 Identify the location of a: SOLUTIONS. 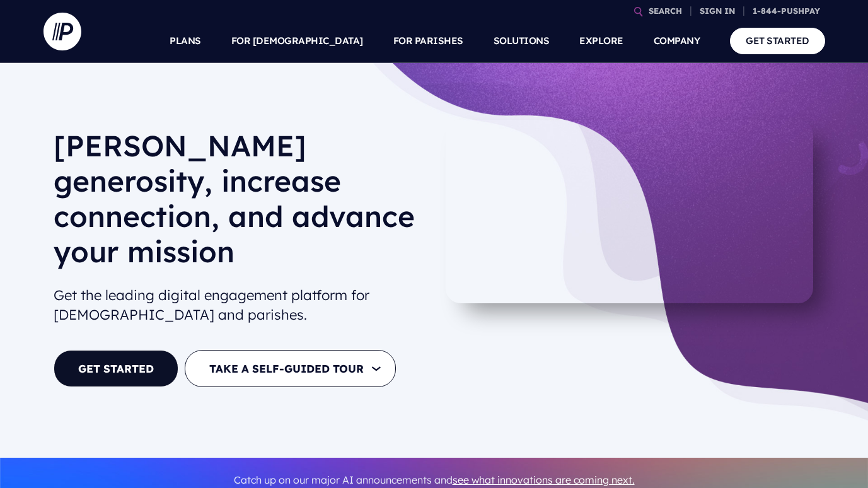
(521, 41).